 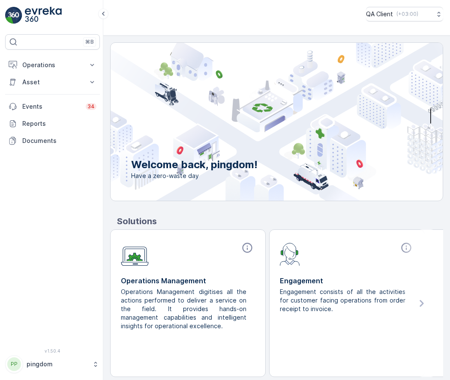 What do you see at coordinates (407, 14) in the screenshot?
I see `p: ( +03:00 )` at bounding box center [407, 14].